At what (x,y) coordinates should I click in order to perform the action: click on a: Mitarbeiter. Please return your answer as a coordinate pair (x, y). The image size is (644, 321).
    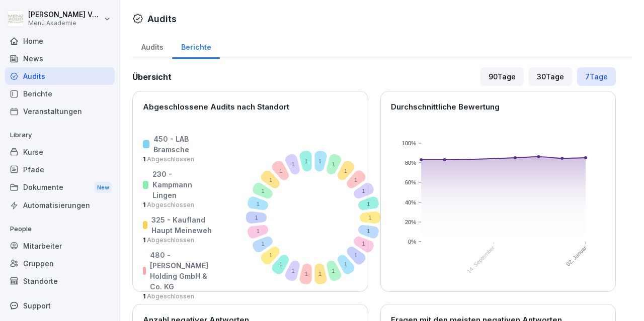
    Looking at the image, I should click on (60, 246).